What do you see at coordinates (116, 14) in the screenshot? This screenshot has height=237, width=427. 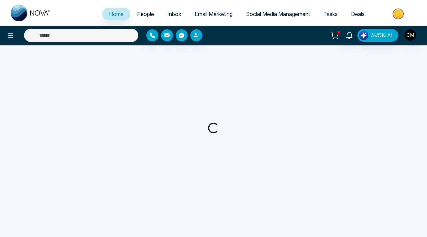 I see `a: Home` at bounding box center [116, 14].